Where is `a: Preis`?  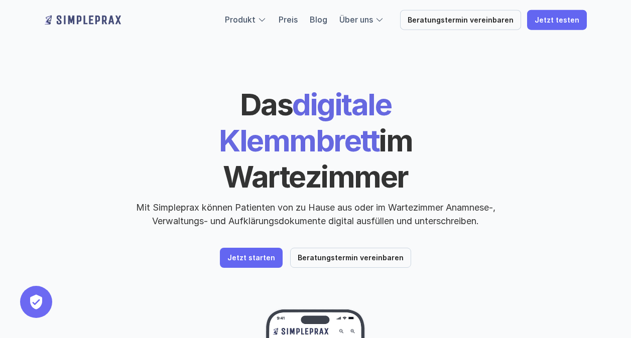
a: Preis is located at coordinates (288, 20).